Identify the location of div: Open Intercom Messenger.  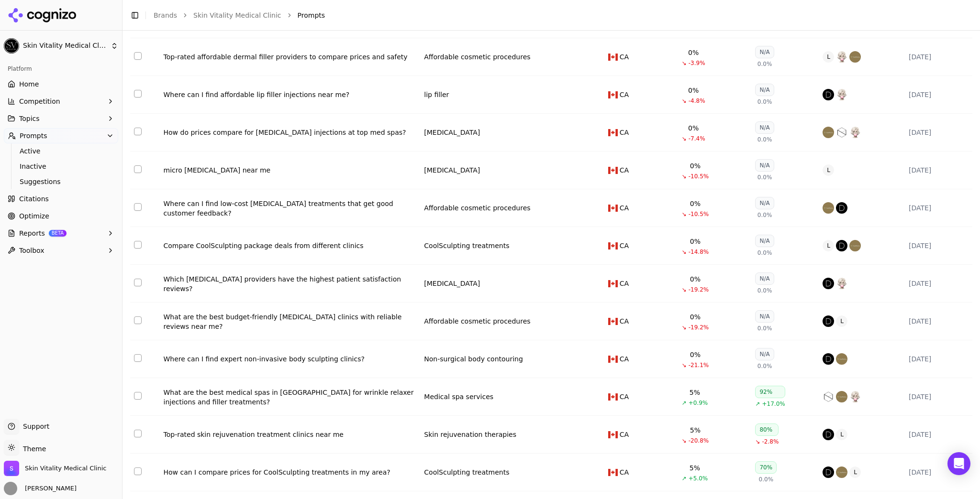
(959, 464).